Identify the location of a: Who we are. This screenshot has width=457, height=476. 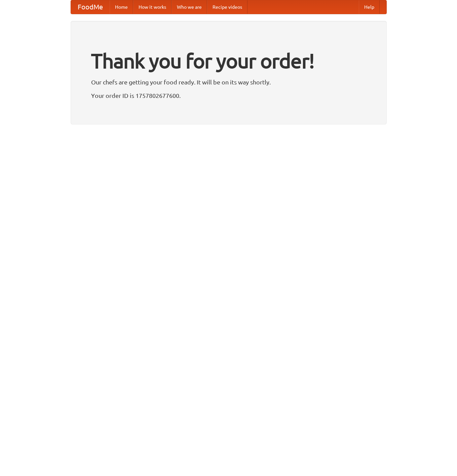
(190, 7).